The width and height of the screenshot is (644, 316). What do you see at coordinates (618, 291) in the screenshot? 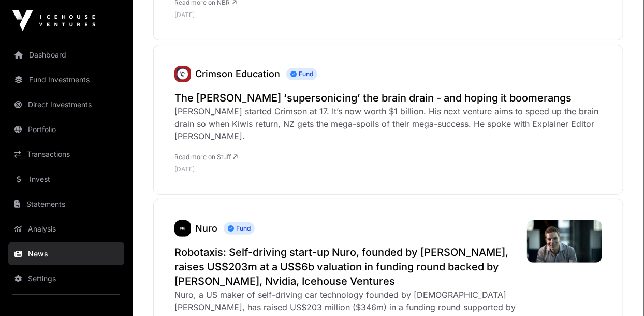
I see `div: Chat Widget` at bounding box center [618, 291].